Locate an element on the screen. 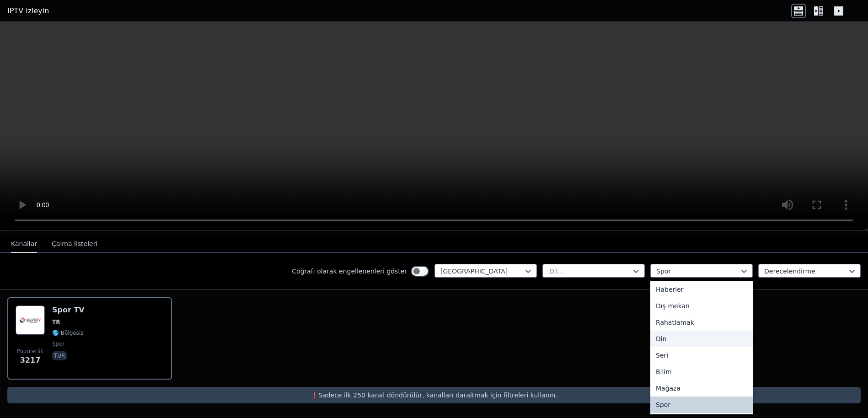 Image resolution: width=868 pixels, height=418 pixels. button: Kanallar is located at coordinates (23, 244).